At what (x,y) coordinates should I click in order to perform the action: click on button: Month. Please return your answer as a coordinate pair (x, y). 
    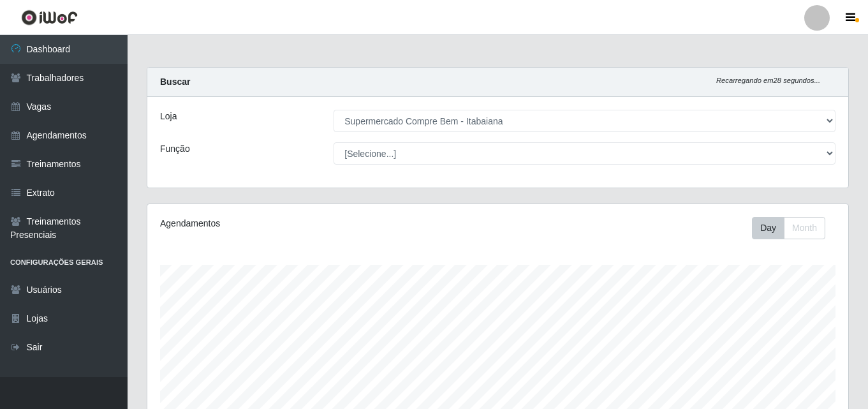
    Looking at the image, I should click on (805, 228).